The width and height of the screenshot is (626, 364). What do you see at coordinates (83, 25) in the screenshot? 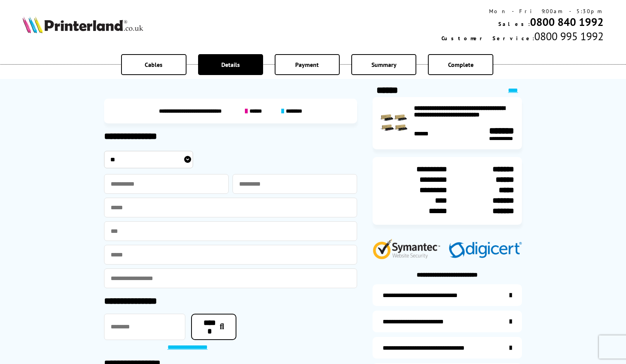
I see `img: Printerland Logo` at bounding box center [83, 25].